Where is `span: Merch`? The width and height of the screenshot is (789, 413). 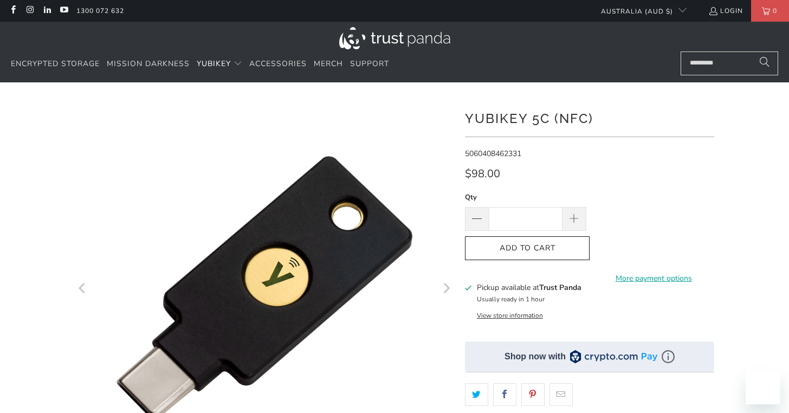 span: Merch is located at coordinates (328, 63).